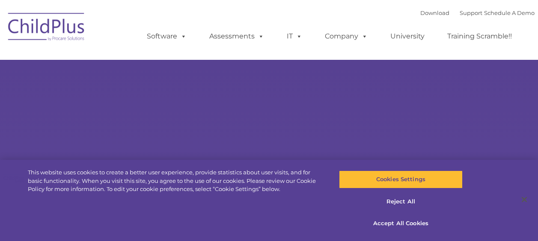  What do you see at coordinates (509, 13) in the screenshot?
I see `a: Schedule A Demo` at bounding box center [509, 13].